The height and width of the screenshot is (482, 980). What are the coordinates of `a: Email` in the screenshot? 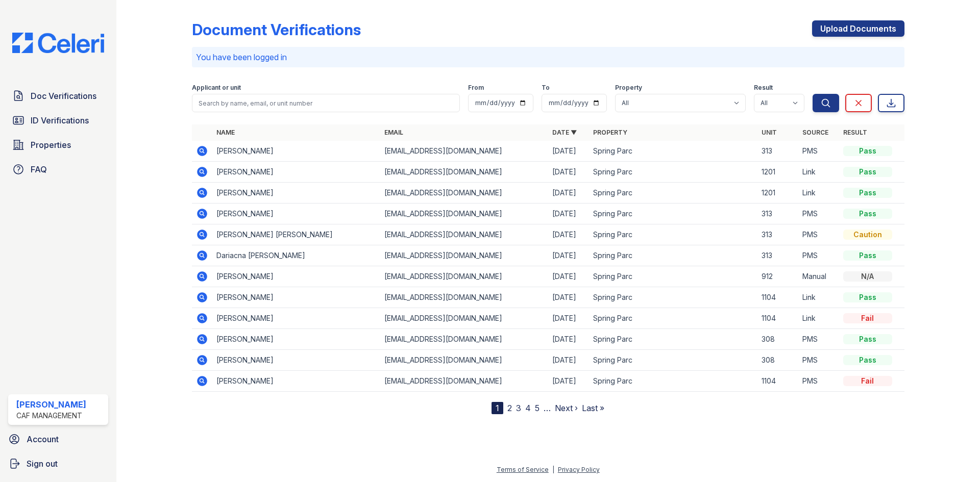 It's located at (394, 132).